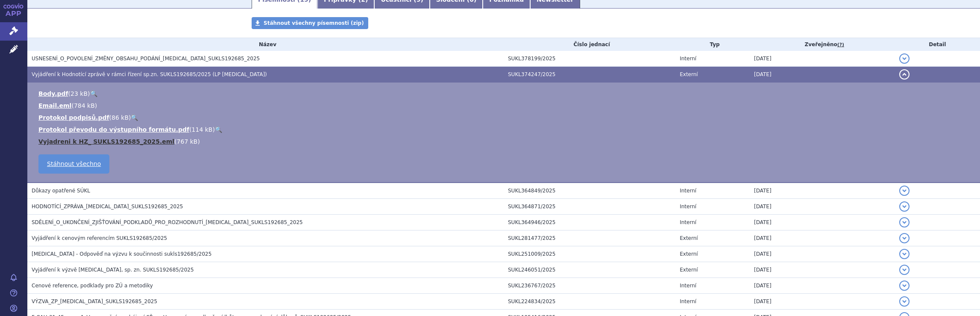 The image size is (980, 316). What do you see at coordinates (149, 74) in the screenshot?
I see `span: Vyjádření k Hodnotící zprávě v rámci řízení sp.zn. SUKLS192685/2025 (LP Onureg)` at bounding box center [149, 74].